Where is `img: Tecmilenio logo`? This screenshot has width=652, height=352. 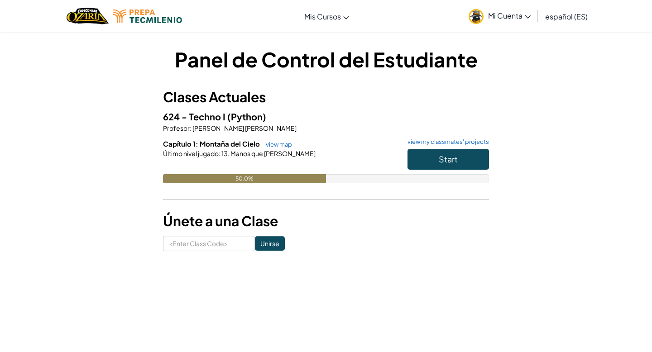
img: Tecmilenio logo is located at coordinates (148, 16).